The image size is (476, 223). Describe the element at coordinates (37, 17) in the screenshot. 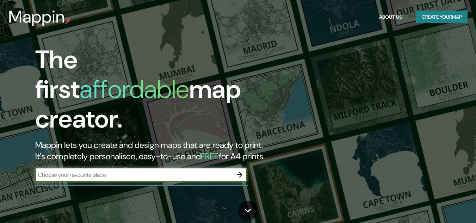

I see `h3: Mappin` at that location.